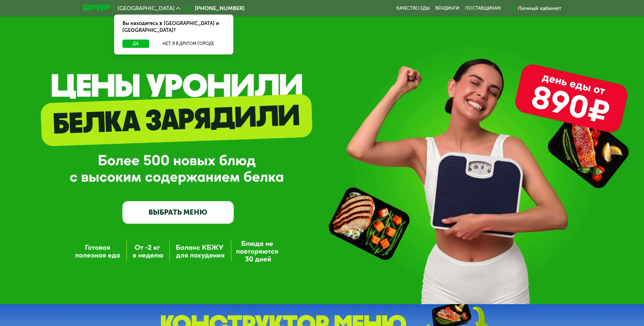 Image resolution: width=644 pixels, height=326 pixels. Describe the element at coordinates (178, 212) in the screenshot. I see `a: ВЫБРАТЬ МЕНЮ` at that location.